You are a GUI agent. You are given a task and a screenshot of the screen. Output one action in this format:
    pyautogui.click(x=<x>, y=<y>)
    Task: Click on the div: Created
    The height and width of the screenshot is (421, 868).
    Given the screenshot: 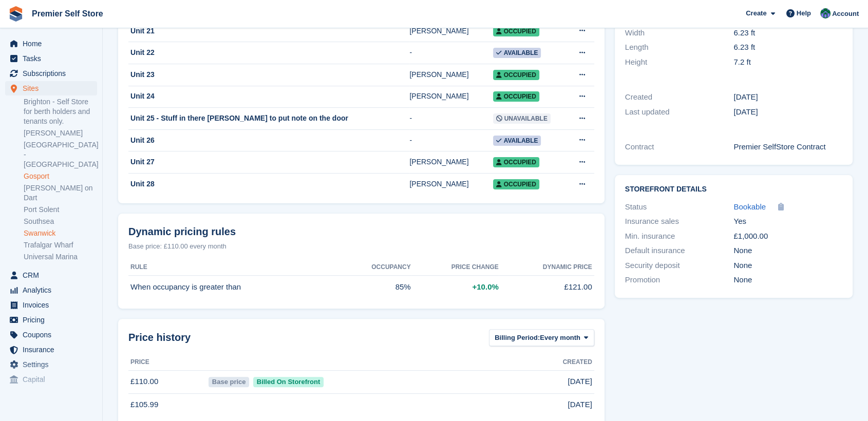 What is the action you would take?
    pyautogui.click(x=680, y=97)
    